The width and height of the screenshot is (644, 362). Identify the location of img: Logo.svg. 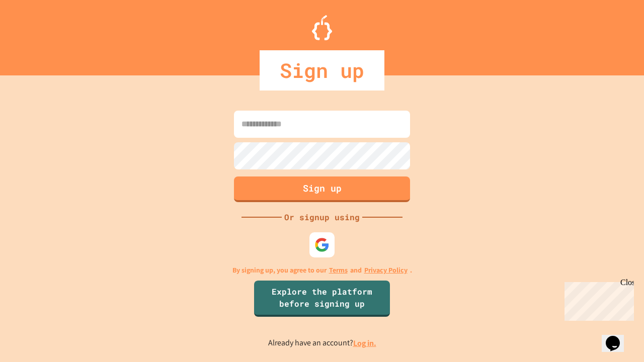
(322, 28).